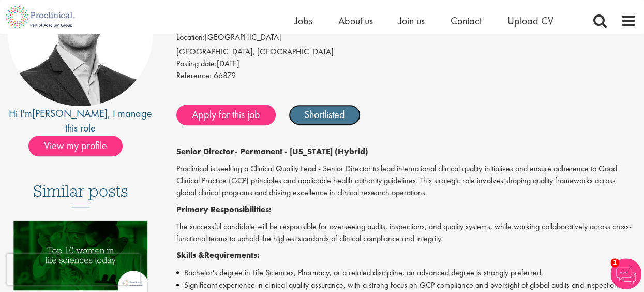  Describe the element at coordinates (304, 21) in the screenshot. I see `a: Jobs` at that location.